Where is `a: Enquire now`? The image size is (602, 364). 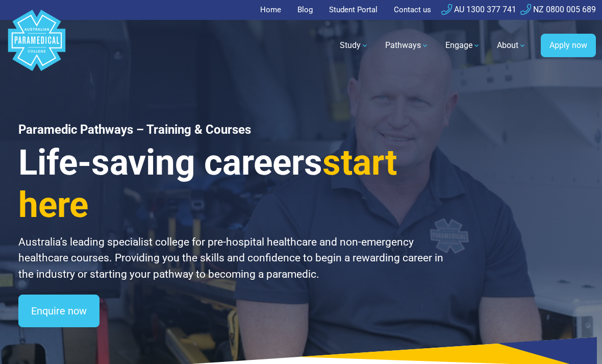
a: Enquire now is located at coordinates (59, 311).